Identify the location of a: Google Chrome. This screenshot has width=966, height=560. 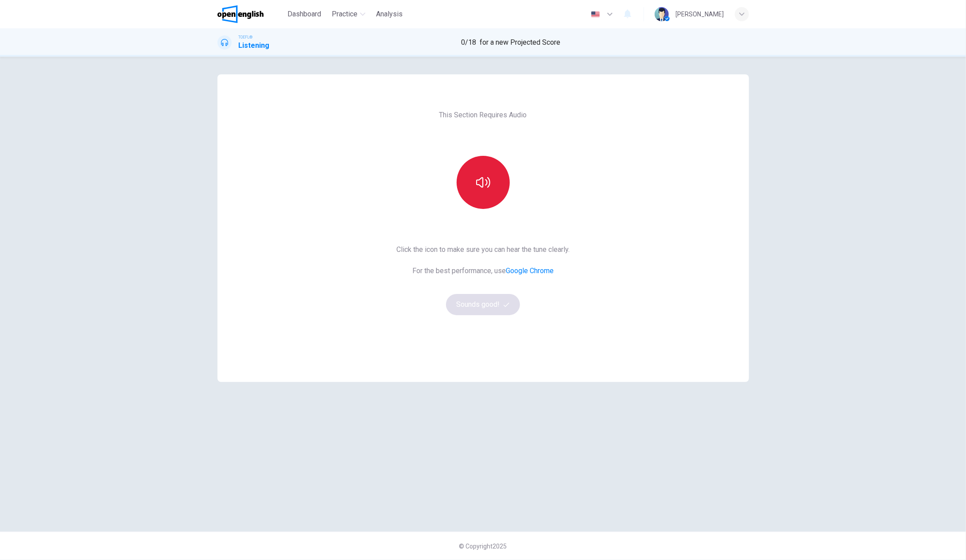
(530, 271).